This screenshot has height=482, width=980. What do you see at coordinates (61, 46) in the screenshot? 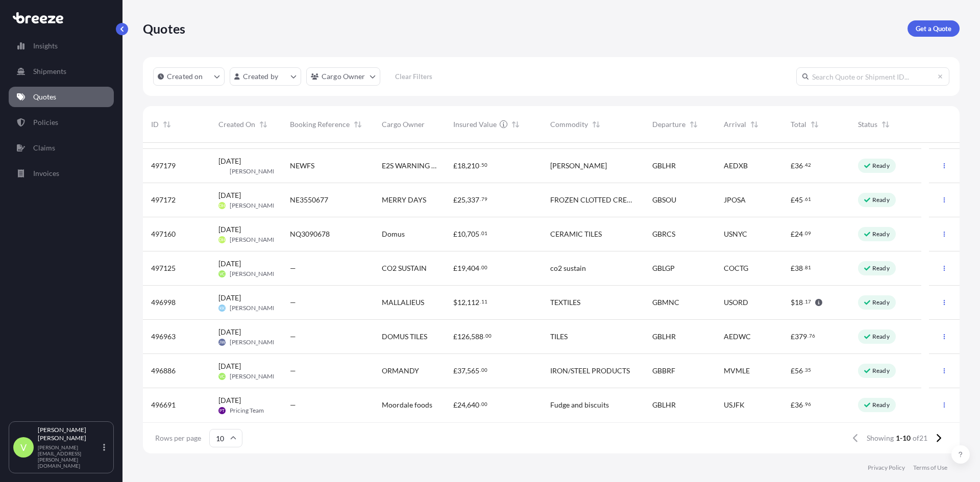
I see `a: Insights` at bounding box center [61, 46].